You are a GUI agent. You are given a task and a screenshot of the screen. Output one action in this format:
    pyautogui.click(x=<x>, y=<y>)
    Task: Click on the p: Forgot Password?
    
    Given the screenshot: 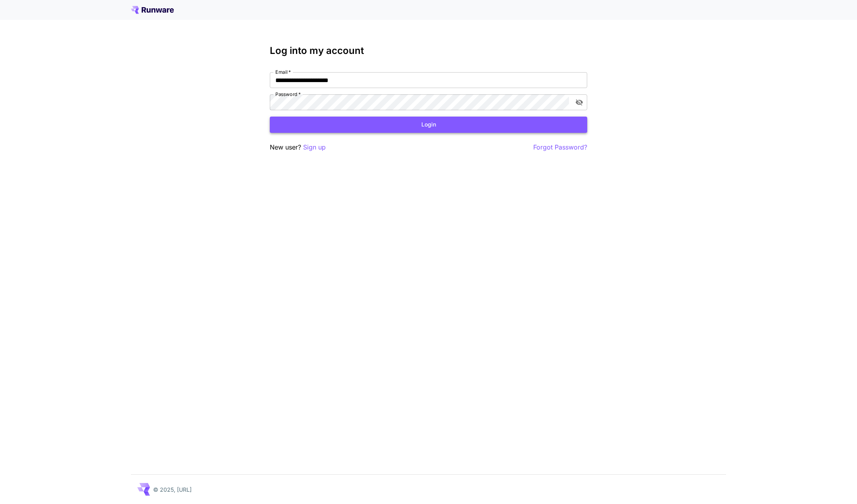 What is the action you would take?
    pyautogui.click(x=560, y=147)
    